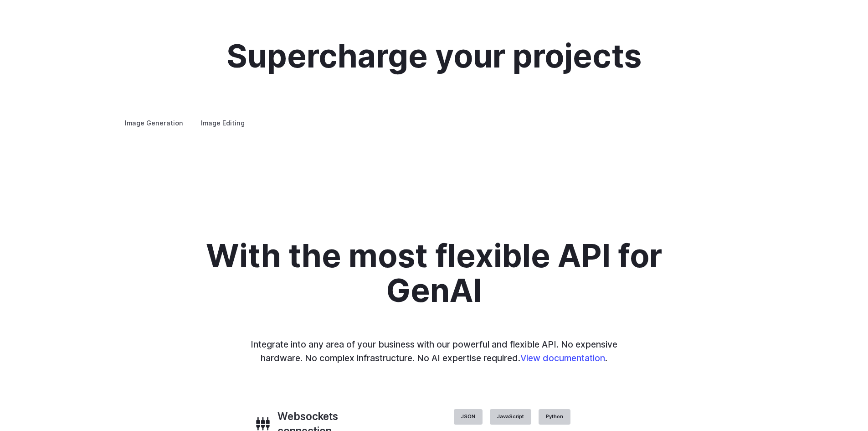  Describe the element at coordinates (511, 416) in the screenshot. I see `label: JavaScript` at that location.